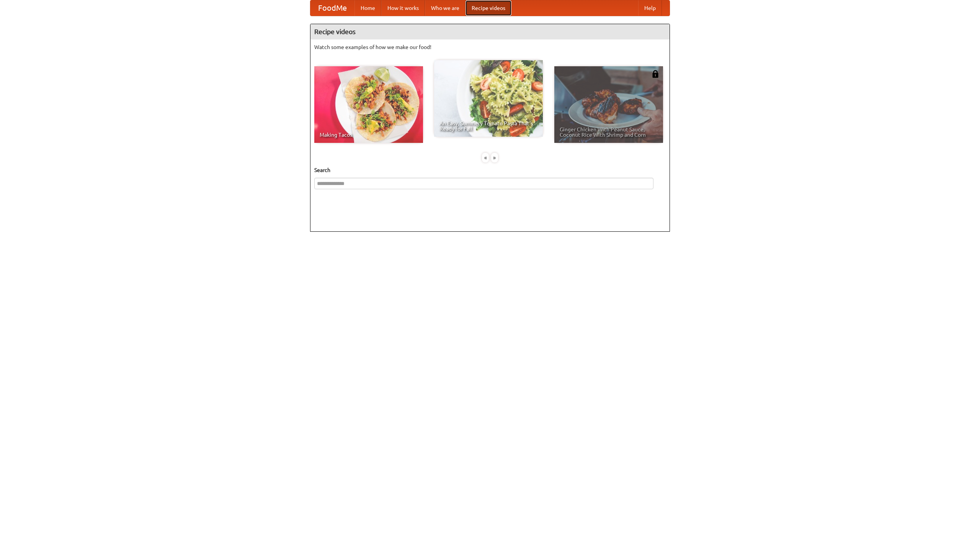  I want to click on a: Help, so click(650, 8).